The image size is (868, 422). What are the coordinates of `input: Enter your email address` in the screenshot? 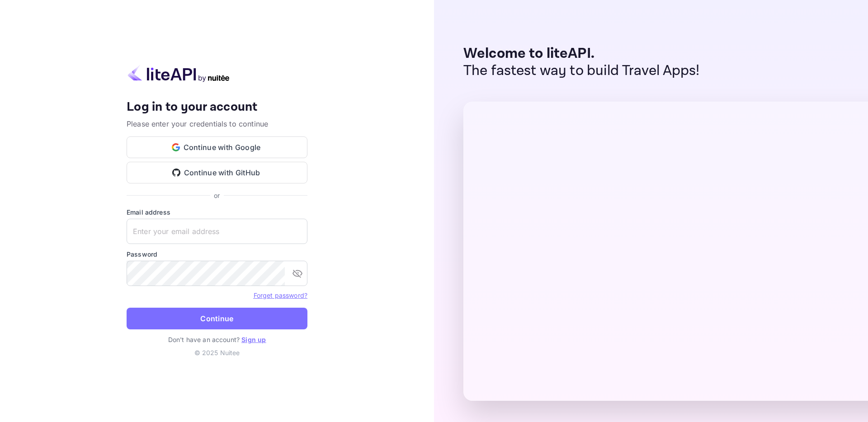 It's located at (217, 232).